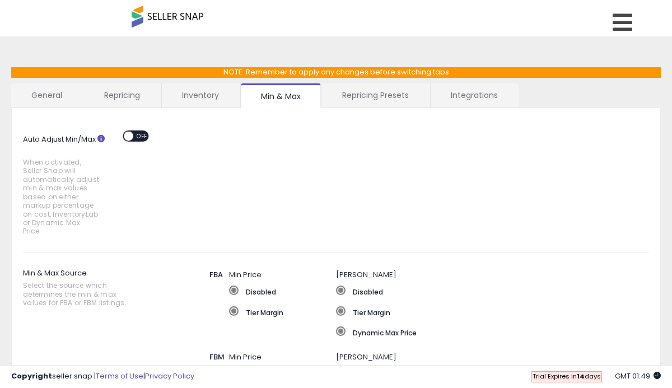 The height and width of the screenshot is (388, 672). Describe the element at coordinates (638, 376) in the screenshot. I see `span: 2025-08-14 01:49 GMT` at that location.